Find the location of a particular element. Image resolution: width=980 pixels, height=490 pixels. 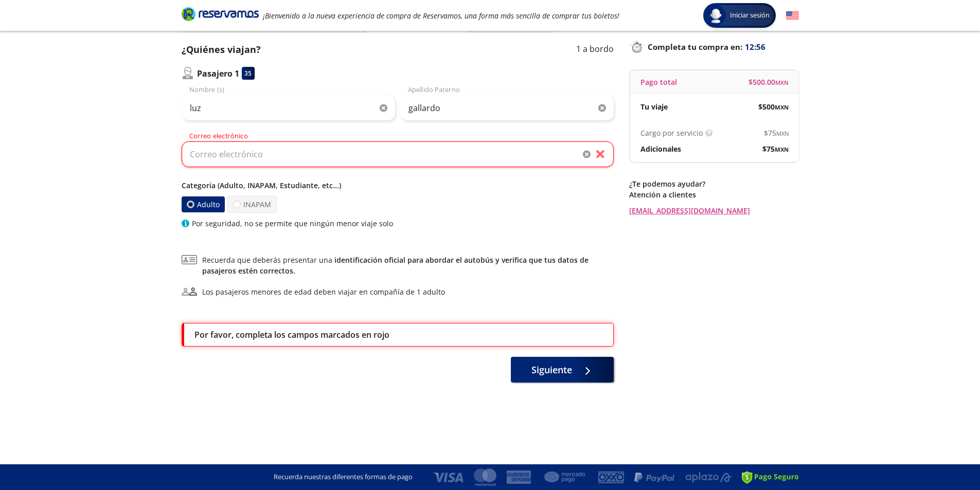

em: ¡Bienvenido a la nueva experiencia de compra de Reservamos, una forma más sencilla de comprar tus... is located at coordinates (441, 16).